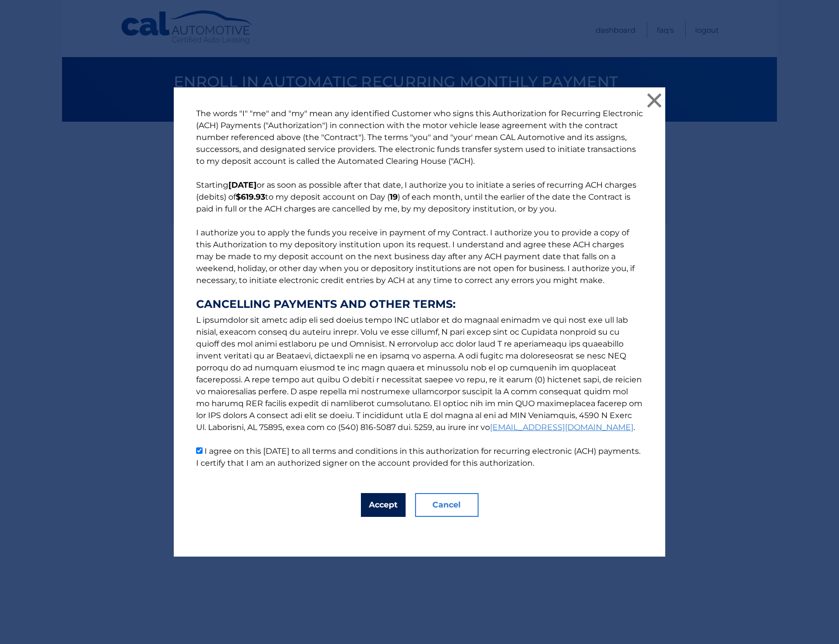  Describe the element at coordinates (250, 197) in the screenshot. I see `b: $619.93` at that location.